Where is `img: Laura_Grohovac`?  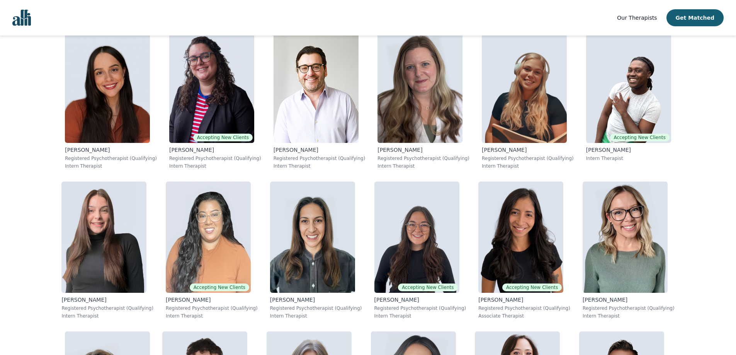 img: Laura_Grohovac is located at coordinates (107, 87).